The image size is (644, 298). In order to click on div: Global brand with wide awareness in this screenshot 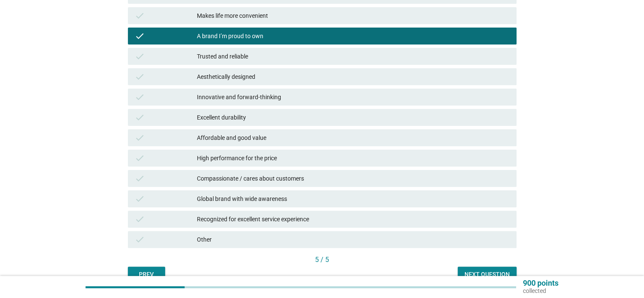, I will do `click(353, 199)`.